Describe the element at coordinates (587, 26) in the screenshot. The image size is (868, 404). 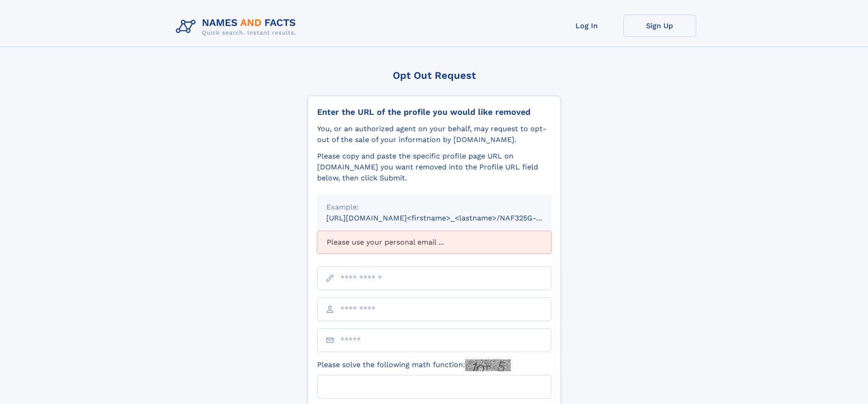
I see `a: Log In` at that location.